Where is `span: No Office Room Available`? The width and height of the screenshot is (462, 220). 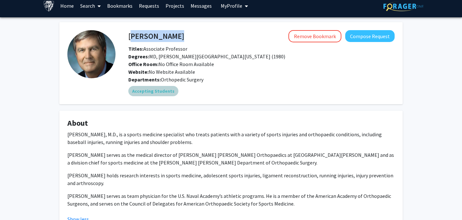 span: No Office Room Available is located at coordinates (171, 64).